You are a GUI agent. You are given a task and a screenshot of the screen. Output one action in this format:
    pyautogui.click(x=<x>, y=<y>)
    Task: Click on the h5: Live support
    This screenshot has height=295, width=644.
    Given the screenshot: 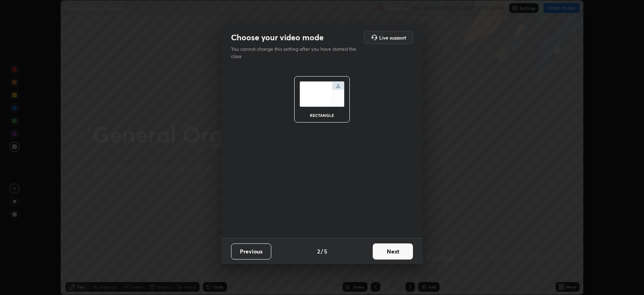 What is the action you would take?
    pyautogui.click(x=392, y=38)
    